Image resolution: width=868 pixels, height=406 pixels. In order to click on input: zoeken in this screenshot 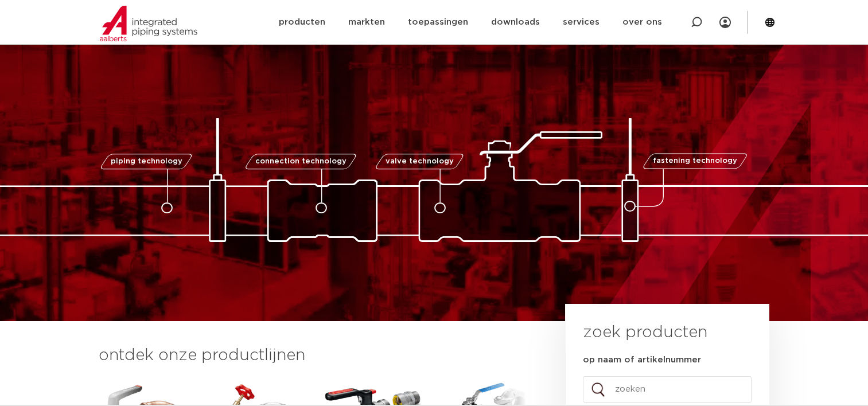, I will do `click(667, 390)`.